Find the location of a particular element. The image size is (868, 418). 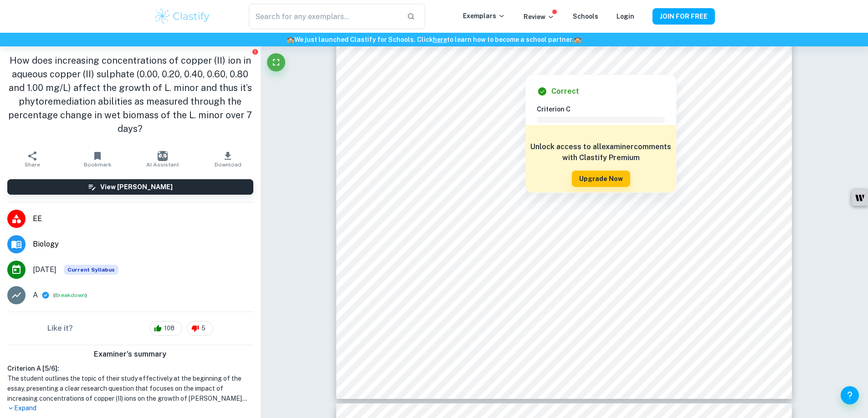

button: Upgrade Now is located at coordinates (601, 179).